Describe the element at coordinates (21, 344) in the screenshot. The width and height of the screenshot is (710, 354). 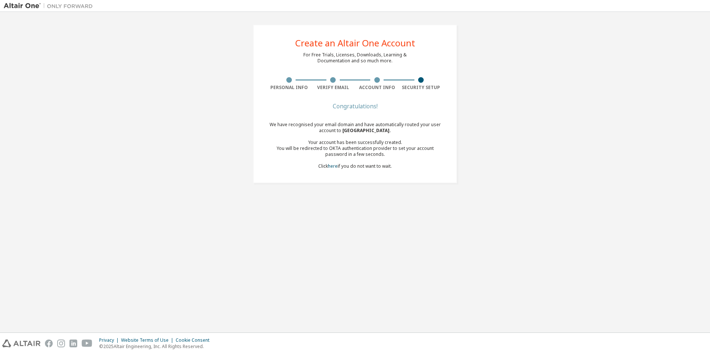
I see `img: altair_logo.svg` at that location.